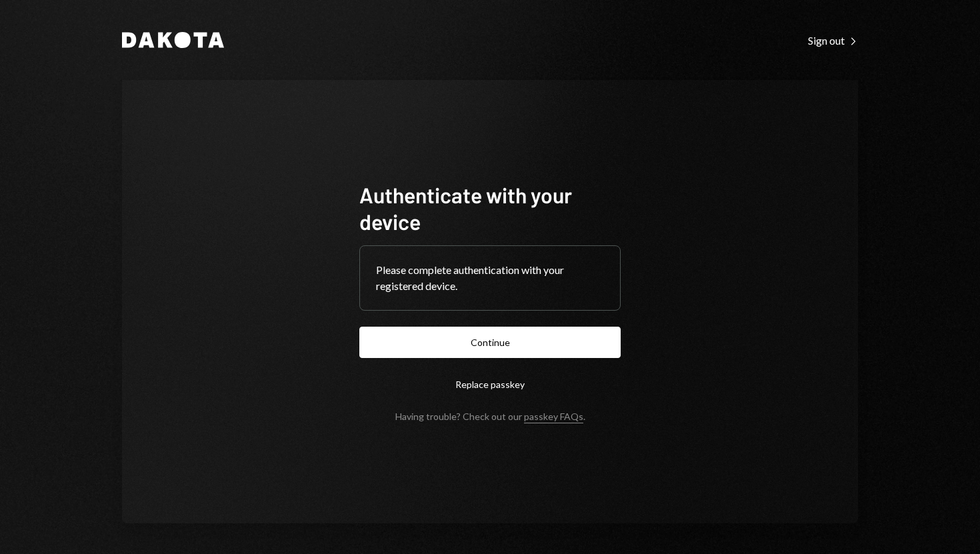  Describe the element at coordinates (490, 208) in the screenshot. I see `h1: Authenticate with your device` at that location.